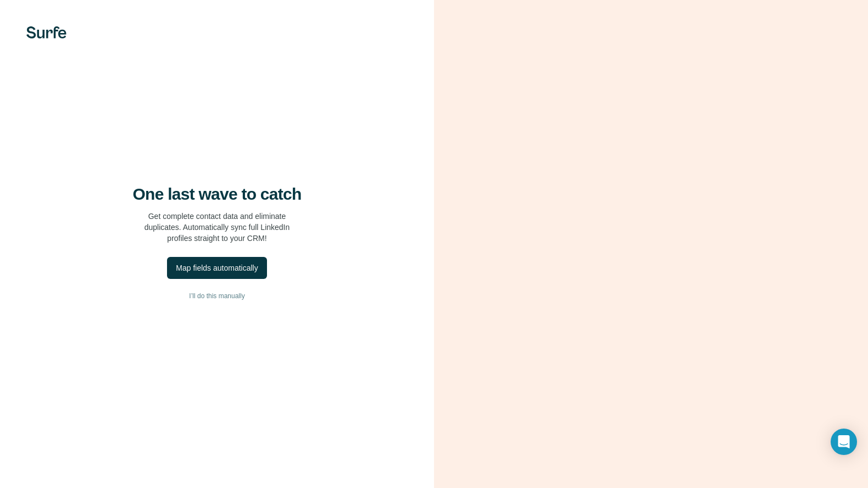  What do you see at coordinates (217, 268) in the screenshot?
I see `div: Map fields automatically` at bounding box center [217, 268].